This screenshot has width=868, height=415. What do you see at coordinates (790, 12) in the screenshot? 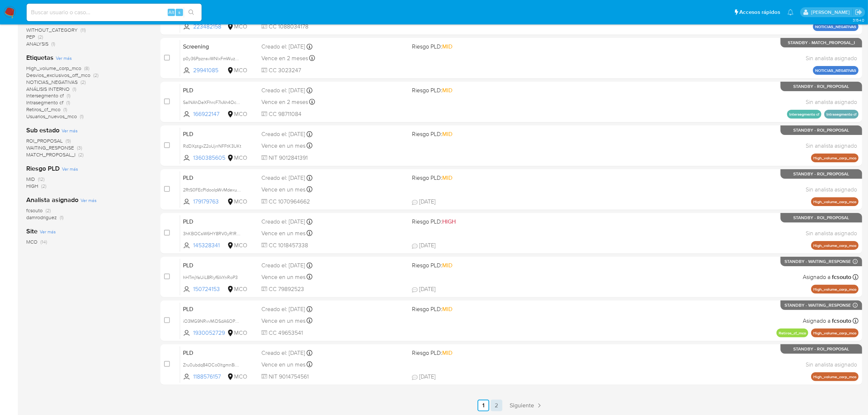
I see `a: Notificaciones` at bounding box center [790, 12].